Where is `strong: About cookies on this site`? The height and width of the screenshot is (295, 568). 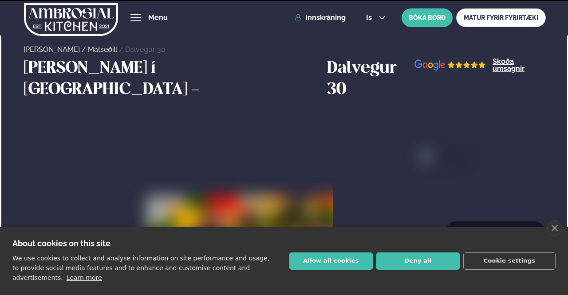
strong: About cookies on this site is located at coordinates (61, 243).